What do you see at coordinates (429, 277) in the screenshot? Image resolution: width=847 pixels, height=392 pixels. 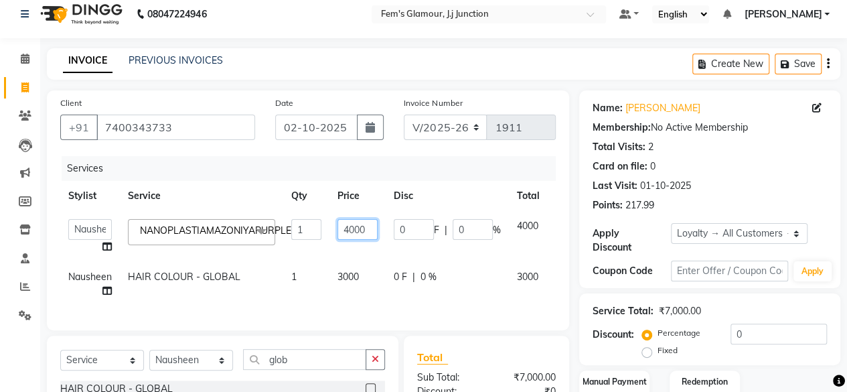 I see `span: 0 %` at bounding box center [429, 277].